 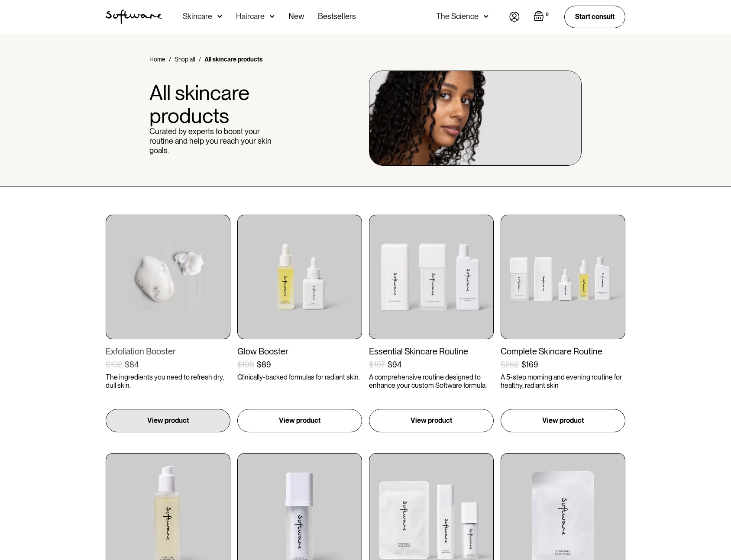 I want to click on div: Glow Booster, so click(x=299, y=351).